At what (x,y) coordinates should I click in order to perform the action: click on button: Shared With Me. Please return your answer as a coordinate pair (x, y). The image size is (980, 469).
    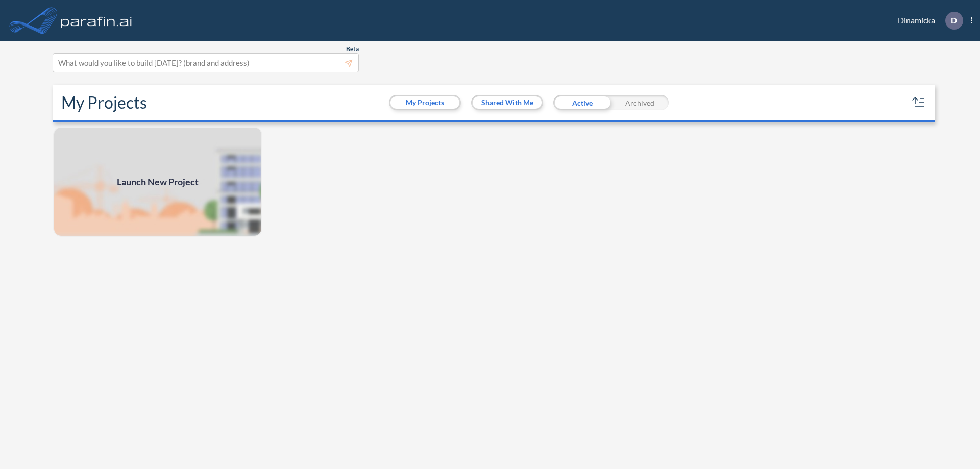
    Looking at the image, I should click on (507, 102).